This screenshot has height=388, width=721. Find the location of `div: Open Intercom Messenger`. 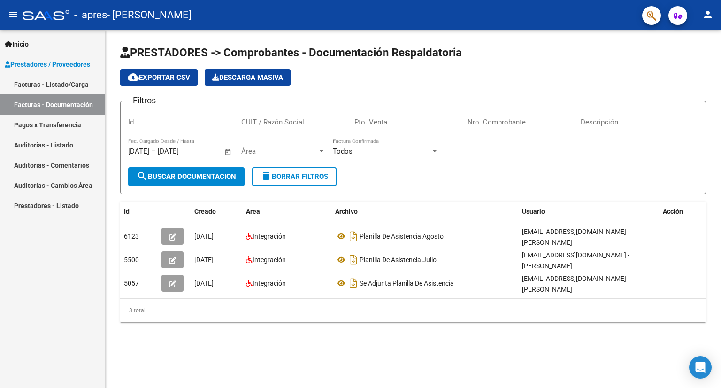

div: Open Intercom Messenger is located at coordinates (700, 367).